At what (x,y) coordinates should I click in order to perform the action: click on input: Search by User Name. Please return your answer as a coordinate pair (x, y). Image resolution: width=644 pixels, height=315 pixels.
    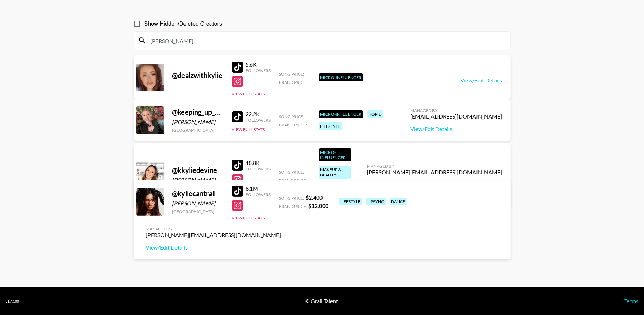
    Looking at the image, I should click on (326, 41).